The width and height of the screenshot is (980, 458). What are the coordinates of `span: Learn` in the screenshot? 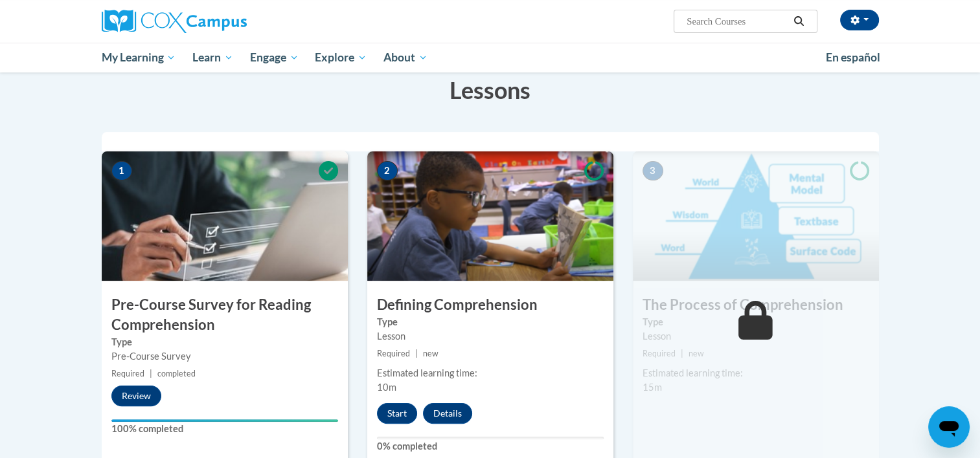 It's located at (212, 58).